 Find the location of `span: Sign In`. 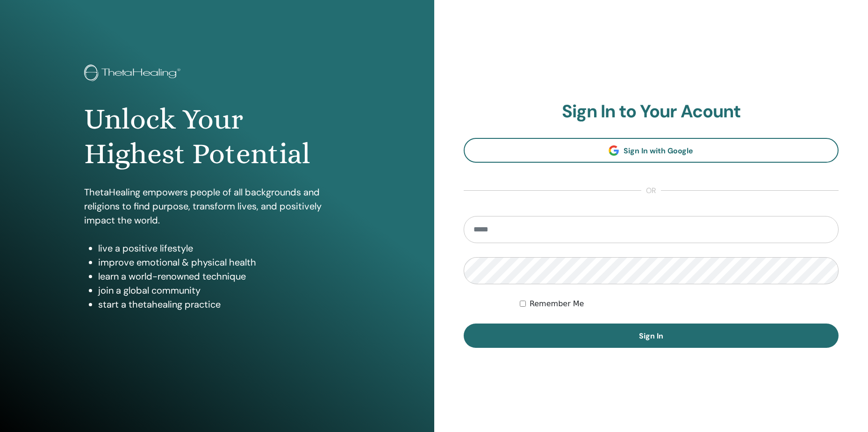

span: Sign In is located at coordinates (651, 336).